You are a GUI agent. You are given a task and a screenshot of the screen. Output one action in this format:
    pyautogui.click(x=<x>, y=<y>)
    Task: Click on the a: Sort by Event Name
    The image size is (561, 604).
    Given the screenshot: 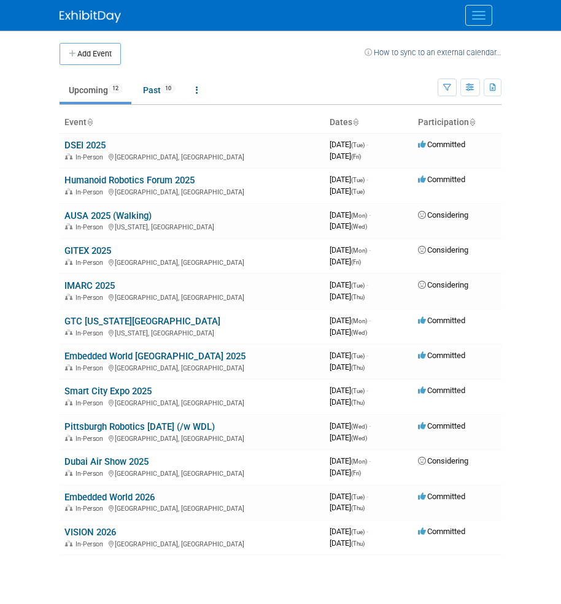 What is the action you would take?
    pyautogui.click(x=90, y=122)
    